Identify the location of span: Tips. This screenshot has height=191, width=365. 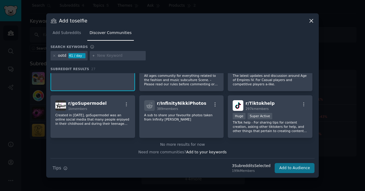
(57, 168).